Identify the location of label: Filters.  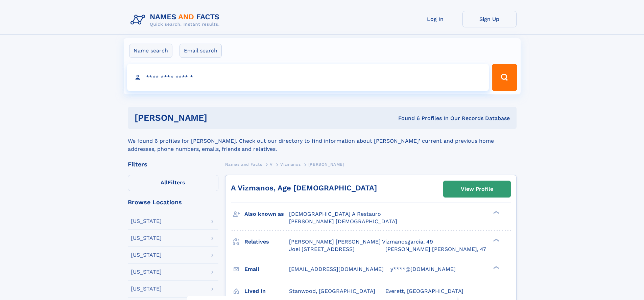
(173, 183).